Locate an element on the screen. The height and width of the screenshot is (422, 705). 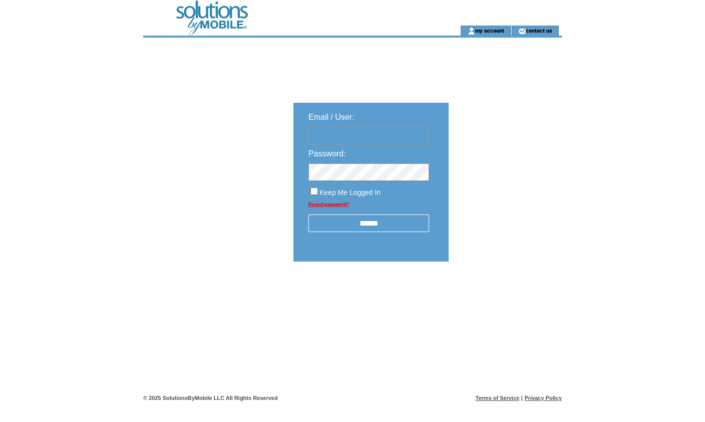
span: Password: is located at coordinates (327, 153).